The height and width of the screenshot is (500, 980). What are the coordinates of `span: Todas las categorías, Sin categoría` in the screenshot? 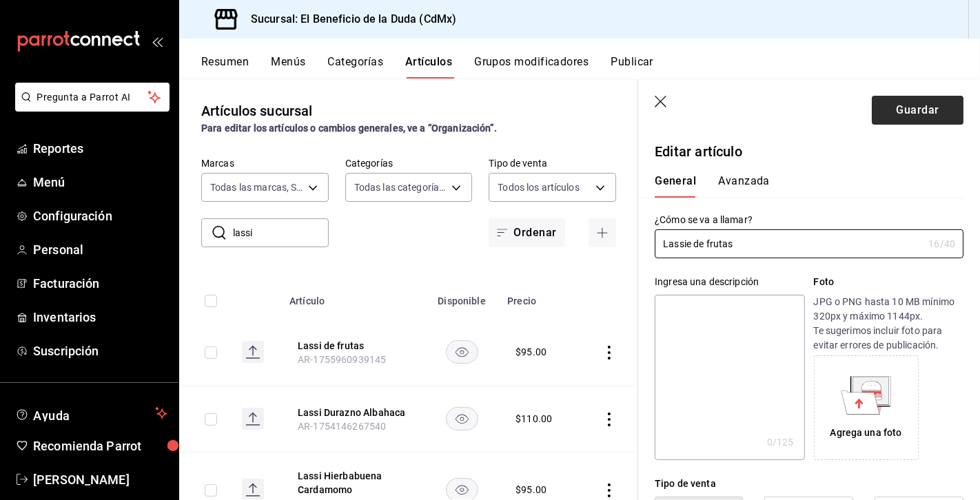 It's located at (400, 188).